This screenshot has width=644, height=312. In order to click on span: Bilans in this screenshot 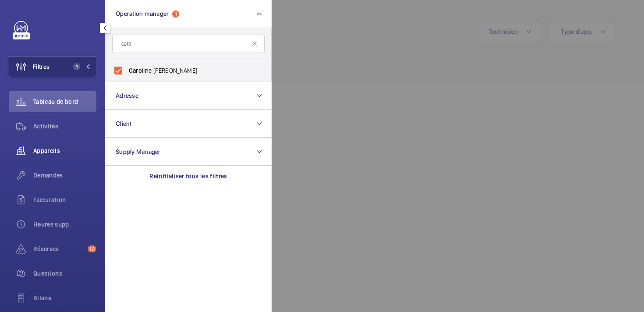, I will do `click(65, 298)`.